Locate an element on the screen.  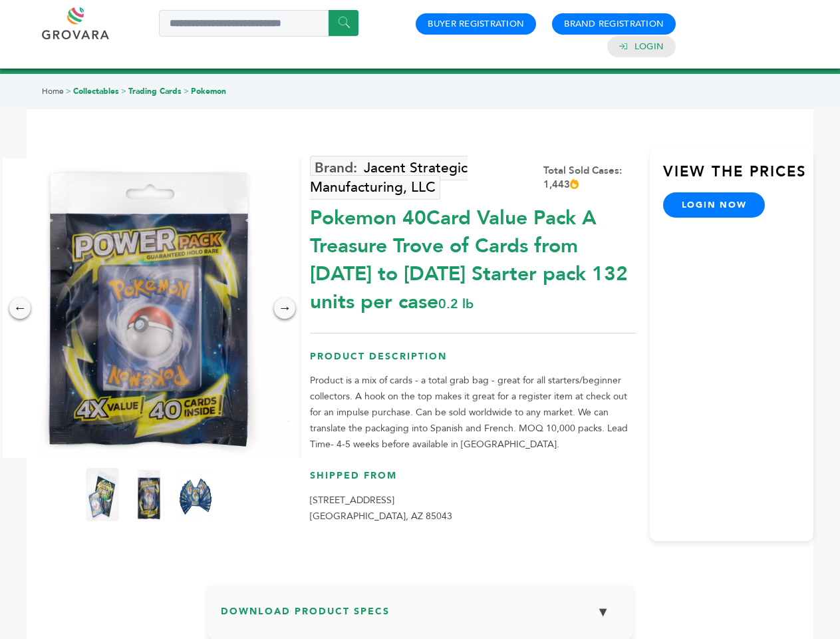
input: Search a product or brand... is located at coordinates (259, 23).